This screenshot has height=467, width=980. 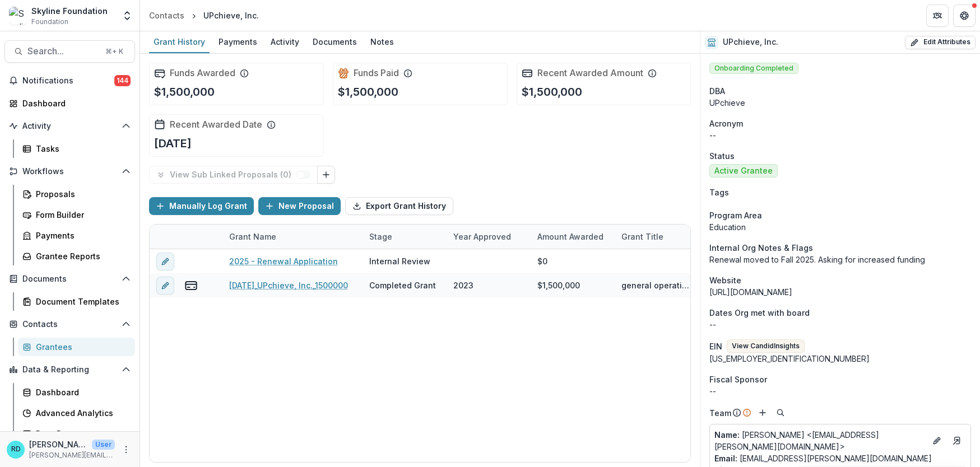 I want to click on div: Payments, so click(x=238, y=42).